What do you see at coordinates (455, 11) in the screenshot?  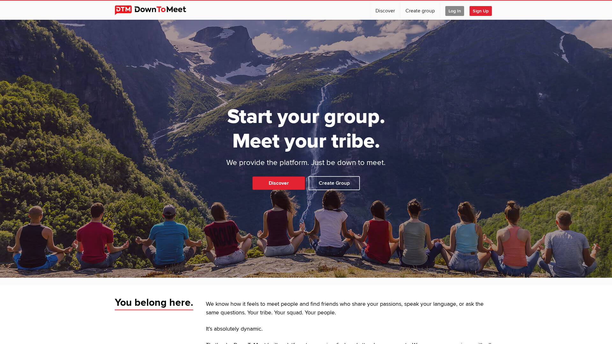 I see `span: Log In` at bounding box center [455, 11].